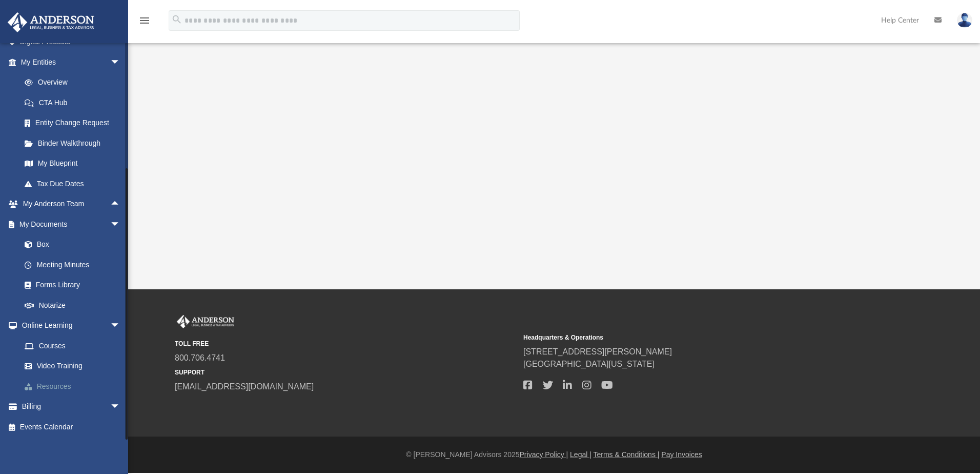 The image size is (980, 474). I want to click on a: Video Training, so click(72, 366).